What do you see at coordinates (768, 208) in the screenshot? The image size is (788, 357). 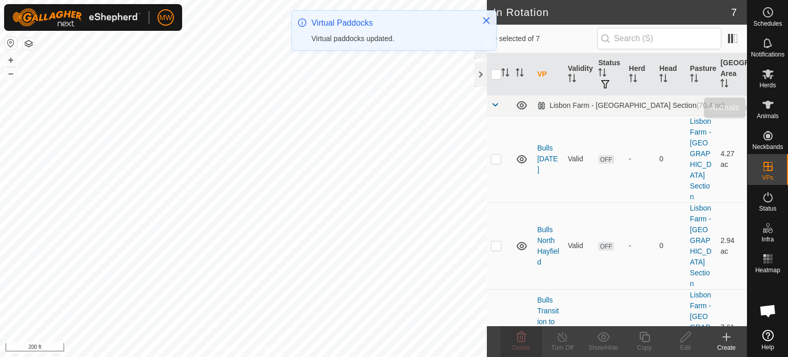 I see `span: Status` at bounding box center [768, 208].